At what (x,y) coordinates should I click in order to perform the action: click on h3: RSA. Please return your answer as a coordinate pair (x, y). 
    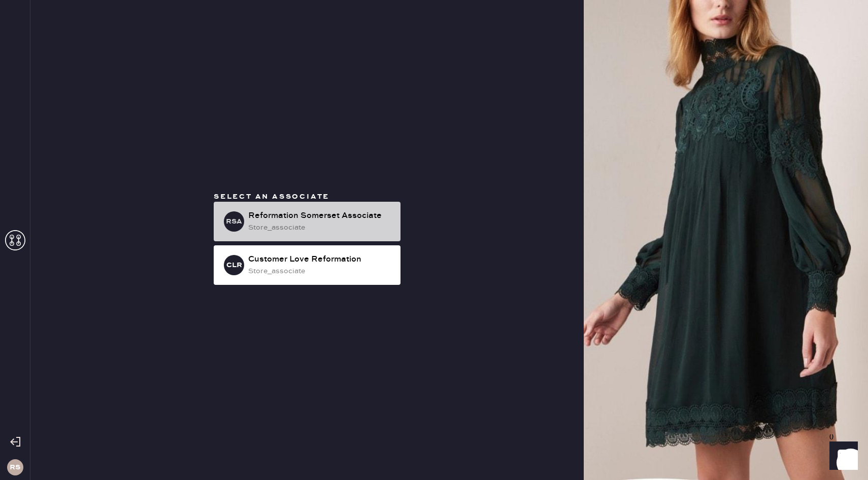
    Looking at the image, I should click on (234, 222).